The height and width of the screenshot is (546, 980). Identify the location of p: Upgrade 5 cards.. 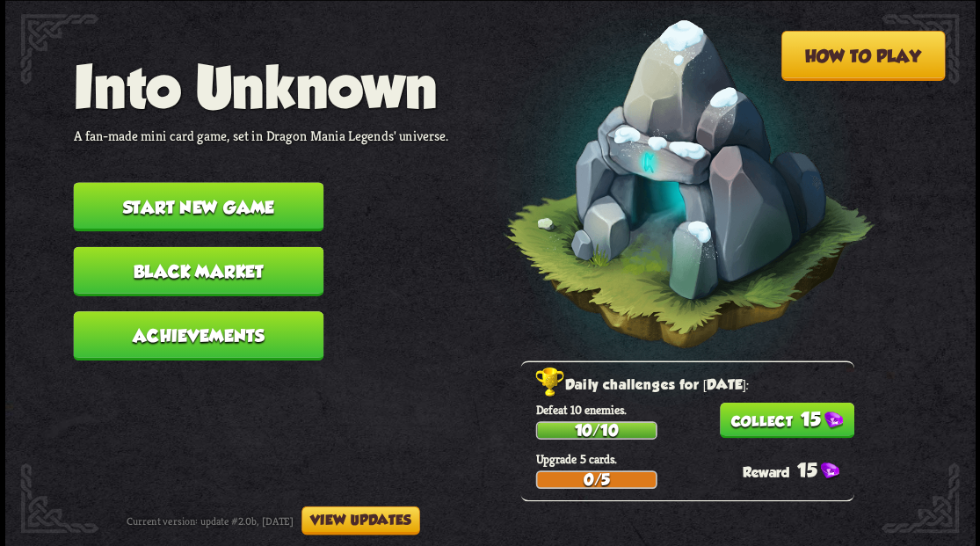
(694, 458).